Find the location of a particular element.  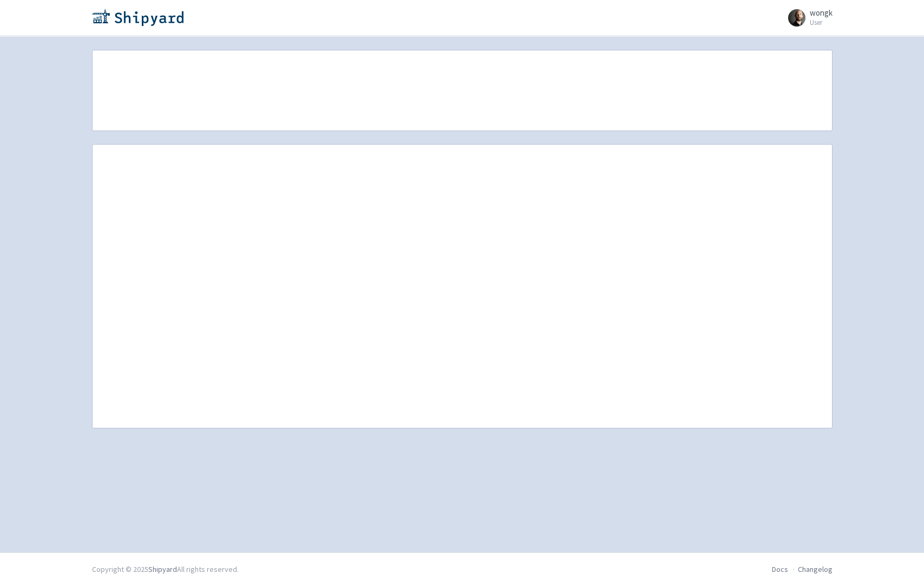

a: Docs is located at coordinates (781, 569).